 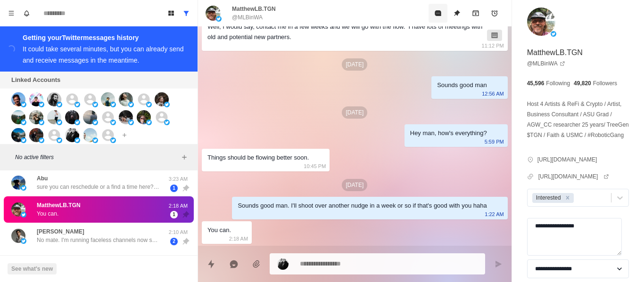 What do you see at coordinates (178, 179) in the screenshot?
I see `p: 3:23 AM` at bounding box center [178, 179].